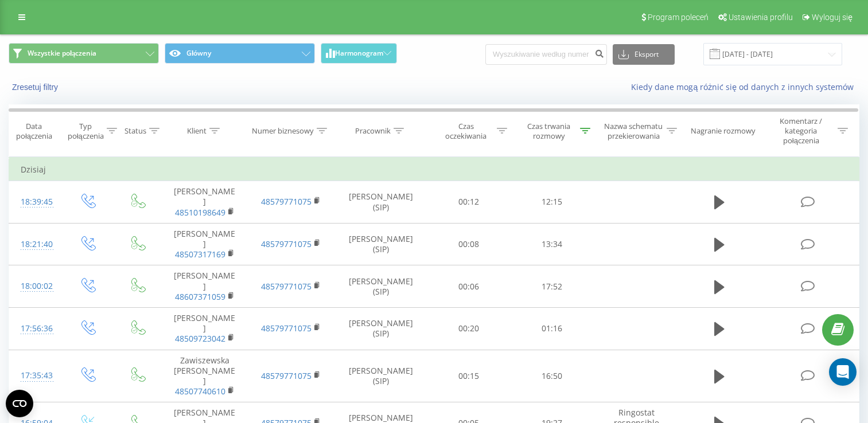 This screenshot has width=868, height=423. Describe the element at coordinates (551, 287) in the screenshot. I see `td: 17:52` at that location.